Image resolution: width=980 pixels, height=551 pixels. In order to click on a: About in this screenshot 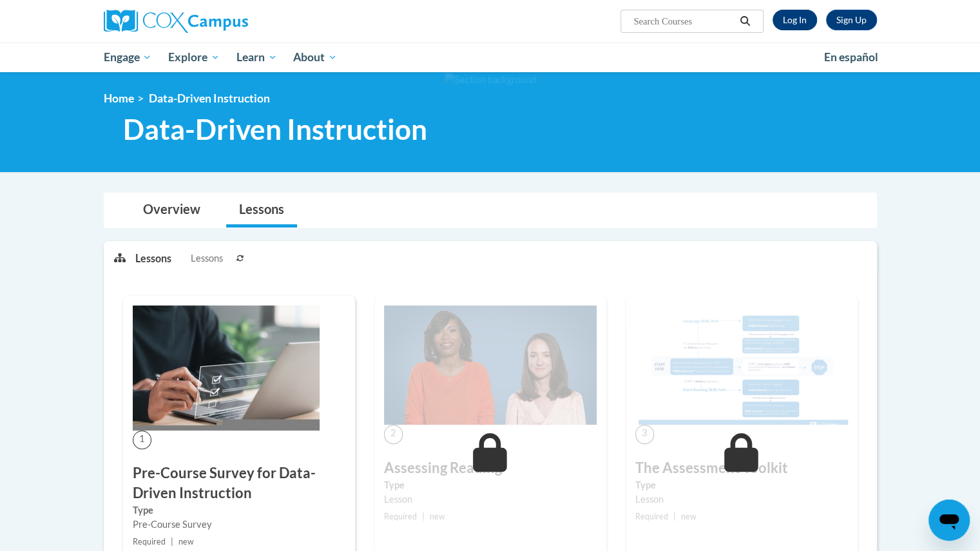, I will do `click(315, 58)`.